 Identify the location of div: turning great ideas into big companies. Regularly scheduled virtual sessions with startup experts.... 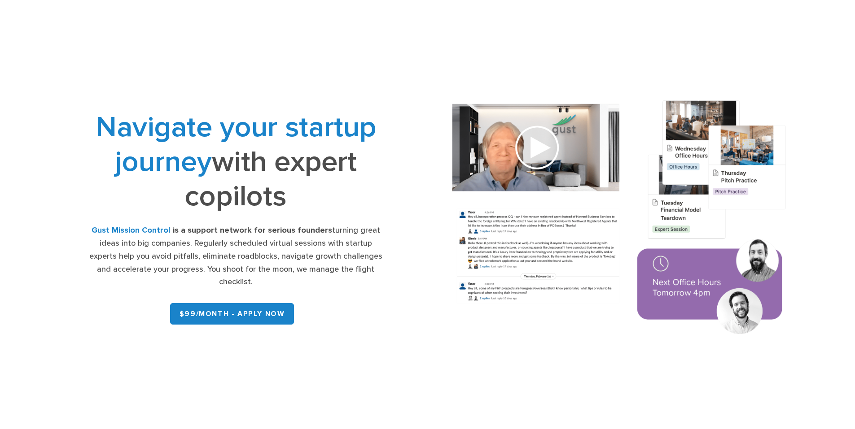
(236, 257).